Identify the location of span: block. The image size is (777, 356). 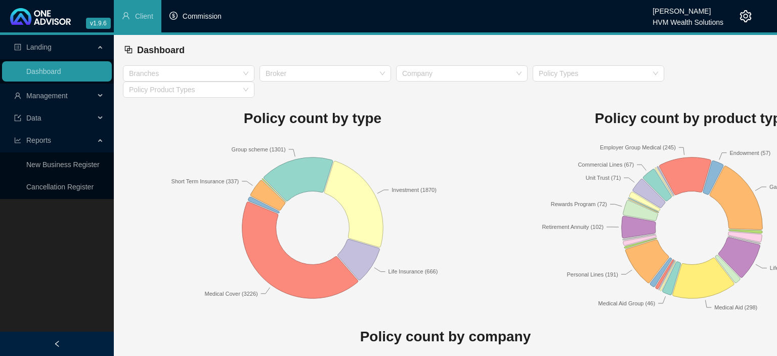
(128, 50).